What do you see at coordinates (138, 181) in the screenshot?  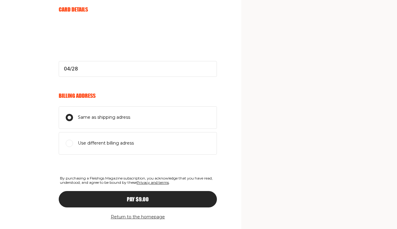 I see `span: By purchasing a Fleishigs Magazine subscription, you acknowledge that you have read, understood, ...` at bounding box center [138, 181].